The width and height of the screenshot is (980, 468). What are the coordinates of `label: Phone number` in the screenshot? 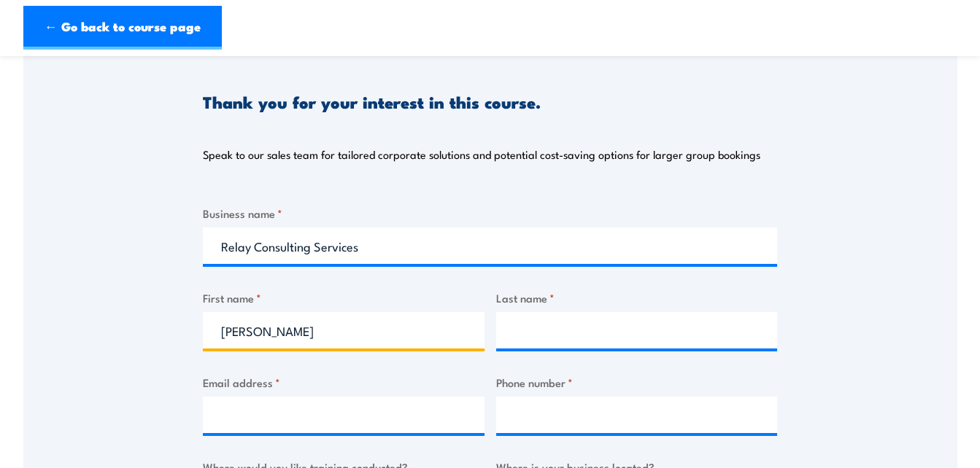 It's located at (637, 382).